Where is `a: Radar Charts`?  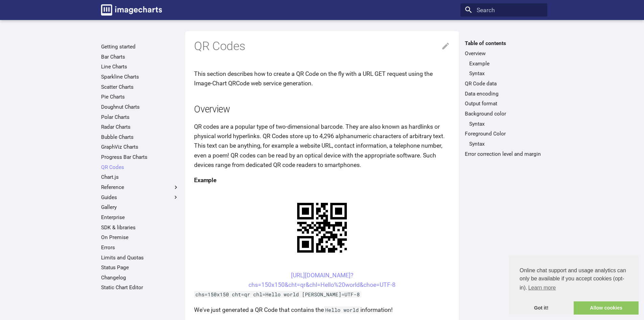 a: Radar Charts is located at coordinates (140, 127).